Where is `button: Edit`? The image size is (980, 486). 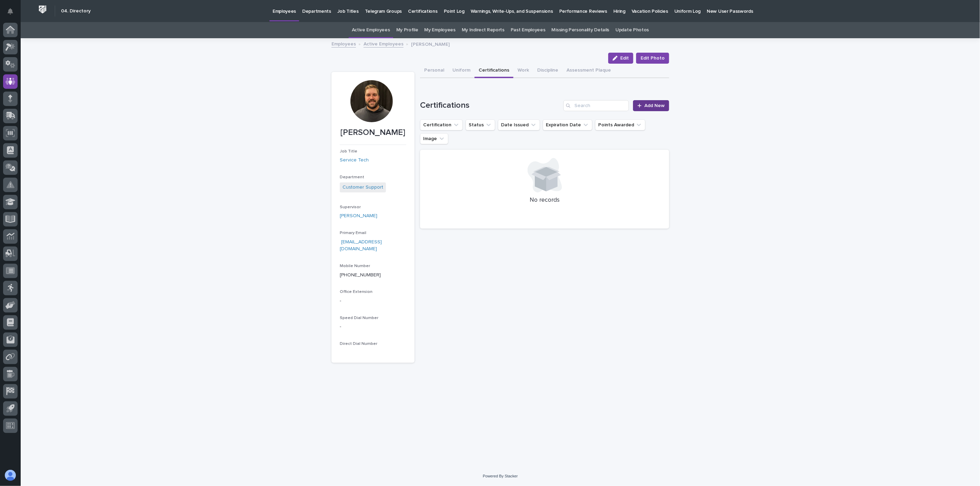
button: Edit is located at coordinates (620, 58).